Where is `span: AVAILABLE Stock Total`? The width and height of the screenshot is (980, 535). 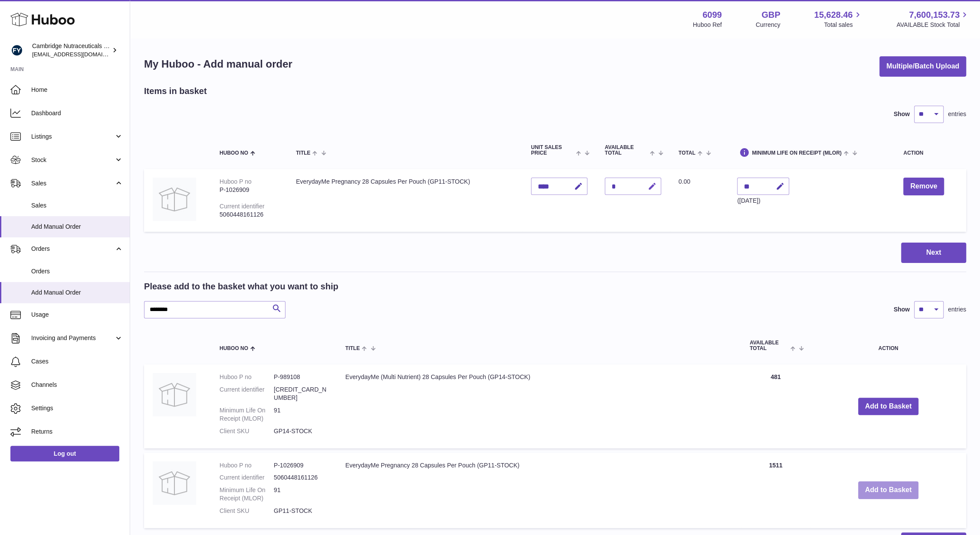
span: AVAILABLE Stock Total is located at coordinates (932, 24).